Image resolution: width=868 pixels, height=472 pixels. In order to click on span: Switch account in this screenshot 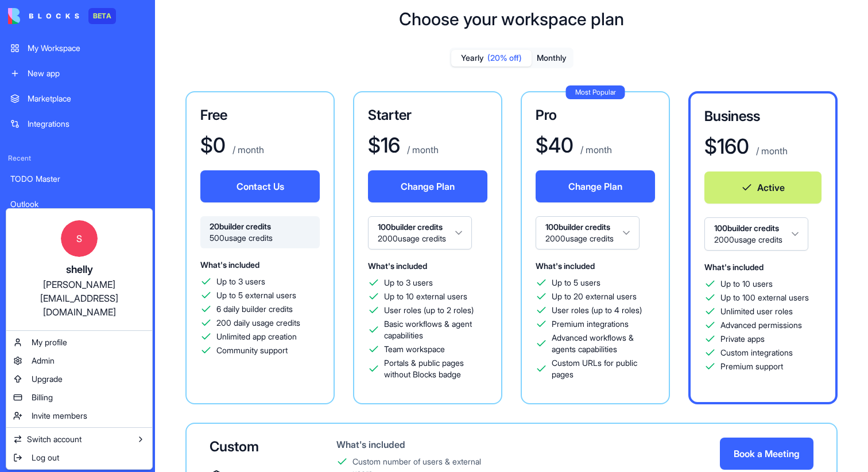, I will do `click(54, 440)`.